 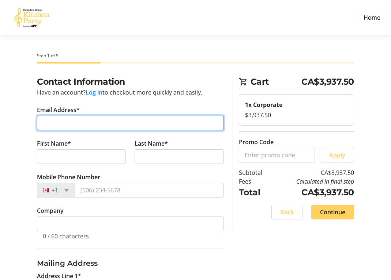 I want to click on input: Enter promo code, so click(x=277, y=155).